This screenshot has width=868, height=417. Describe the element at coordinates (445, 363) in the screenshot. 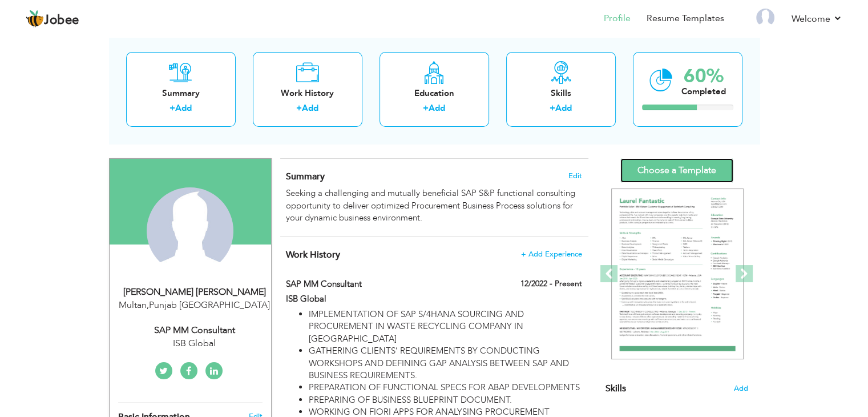

I see `li: GATHERING CLIENTS’ REQUIREMENTS BY CONDUCTING WORKSHOPS AND DEFINING GAP ANALYSIS BETWEEN SAP AND...` at that location.